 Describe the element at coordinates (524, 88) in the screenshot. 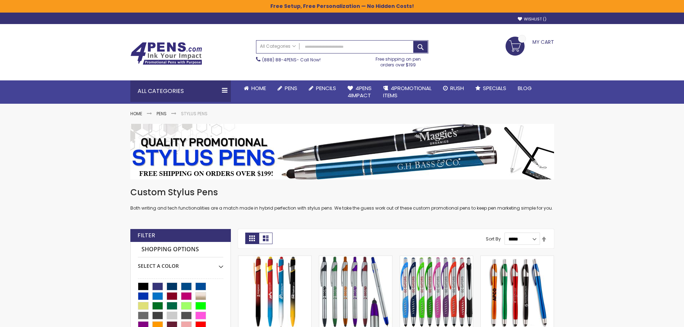

I see `a: Blog` at that location.